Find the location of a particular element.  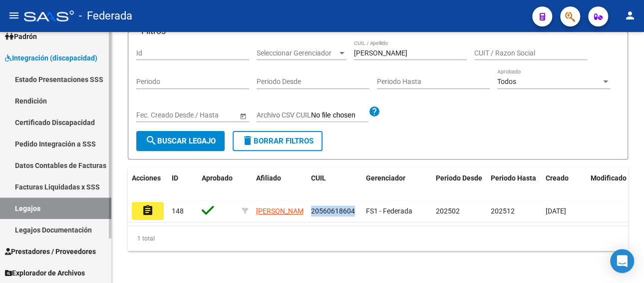

span: Gerenciador is located at coordinates (385, 178).